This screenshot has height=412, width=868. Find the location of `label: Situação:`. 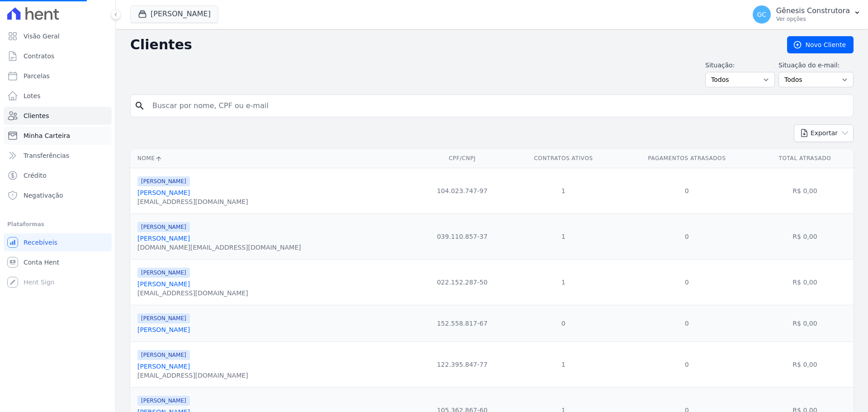

label: Situação: is located at coordinates (740, 65).